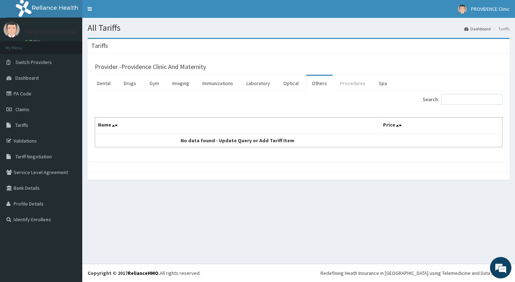  I want to click on a: Optical, so click(291, 83).